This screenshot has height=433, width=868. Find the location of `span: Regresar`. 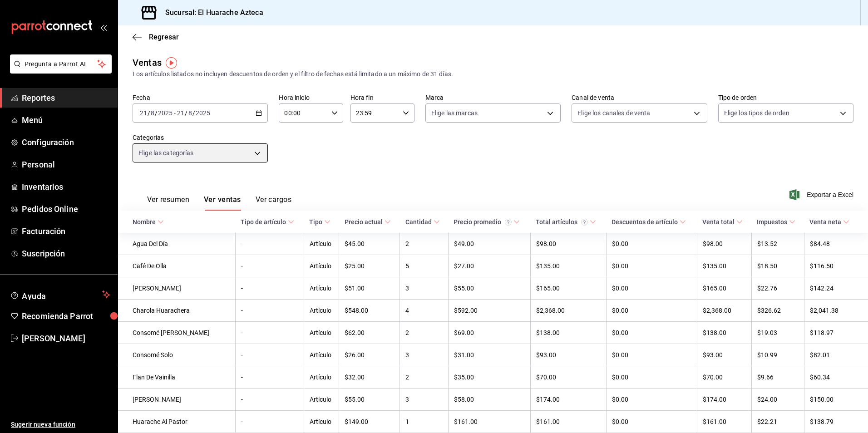

span: Regresar is located at coordinates (164, 37).